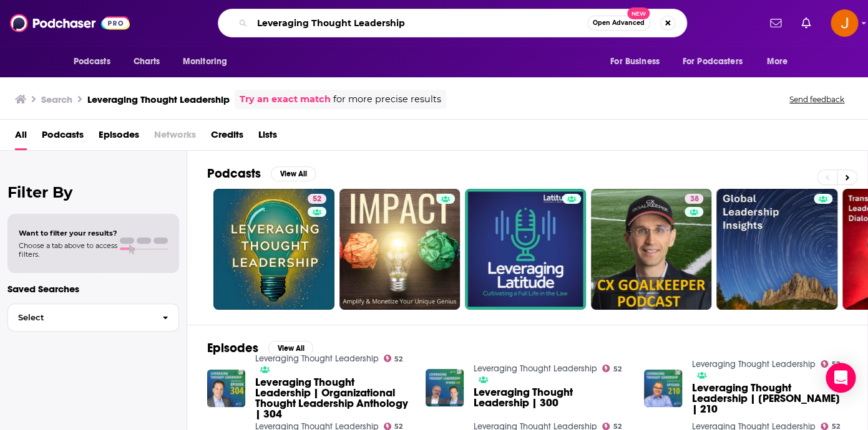 The width and height of the screenshot is (868, 430). I want to click on img: Leveraging Thought Leadership | Alan Alper | 210, so click(662, 388).